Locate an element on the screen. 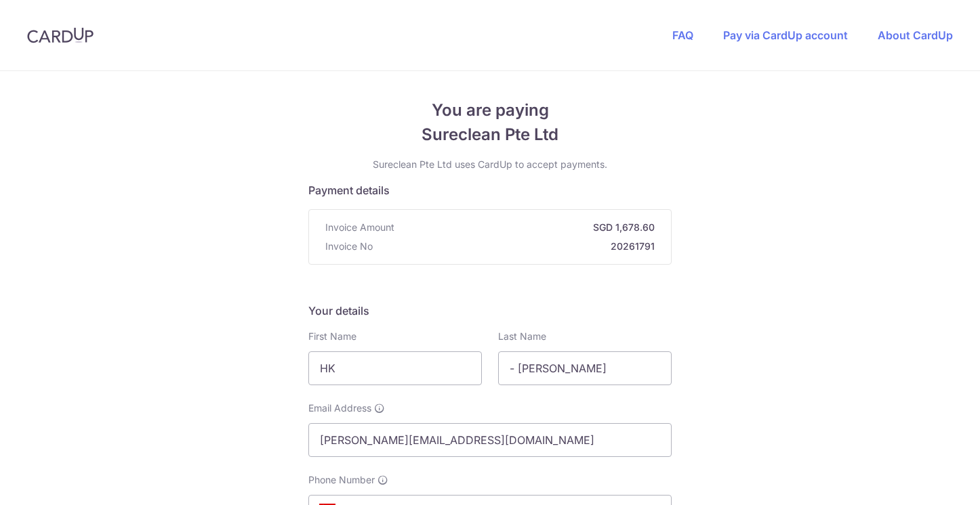 This screenshot has height=505, width=980. label: First Name is located at coordinates (332, 336).